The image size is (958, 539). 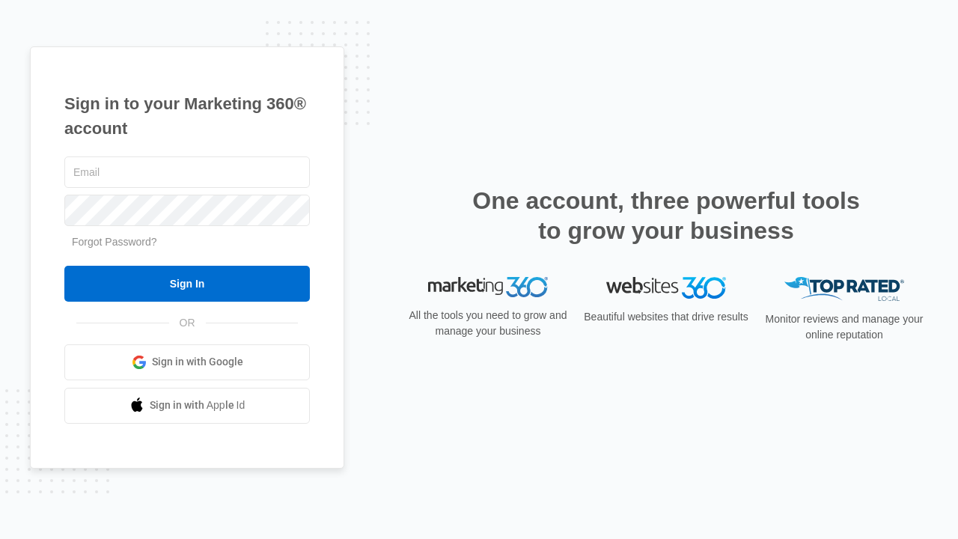 I want to click on p: Beautiful websites that drive results, so click(x=666, y=317).